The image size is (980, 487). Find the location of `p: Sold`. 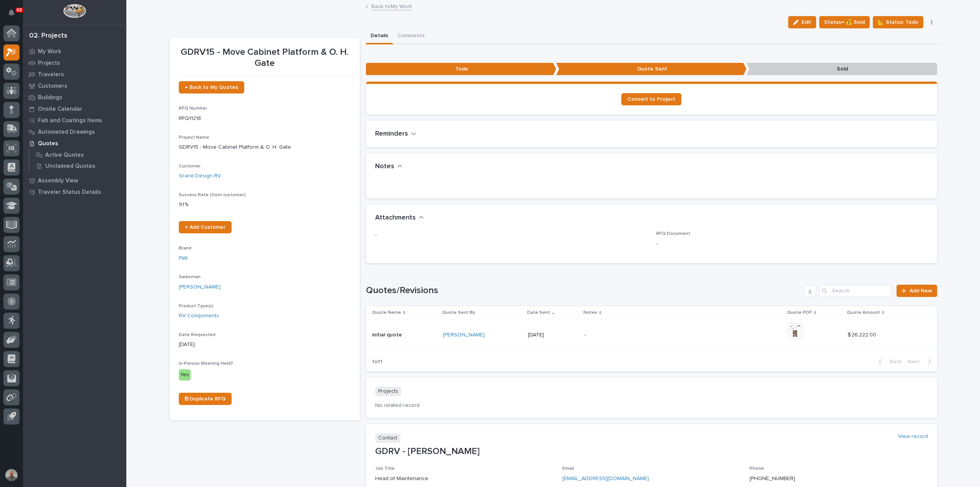

p: Sold is located at coordinates (841, 69).